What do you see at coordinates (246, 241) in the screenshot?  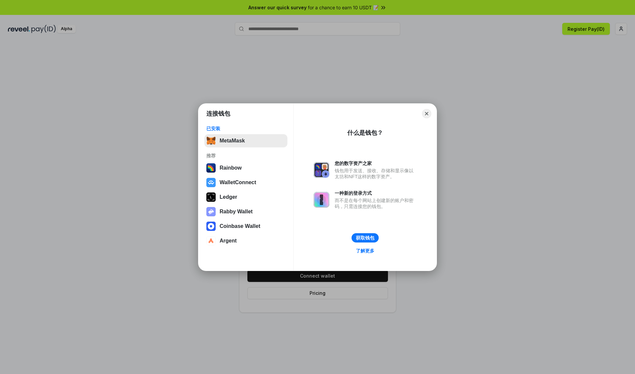 I see `button: Argent` at bounding box center [246, 241].